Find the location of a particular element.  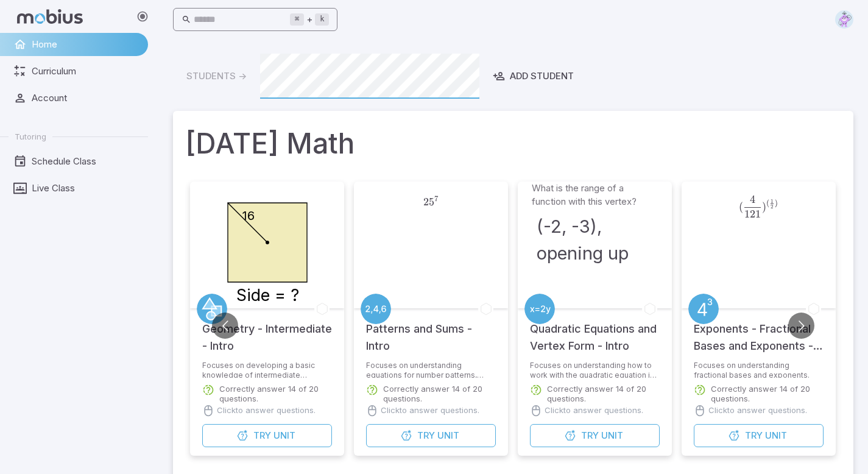

p: Focuses on understanding fractional bases and exponents. is located at coordinates (758, 369).